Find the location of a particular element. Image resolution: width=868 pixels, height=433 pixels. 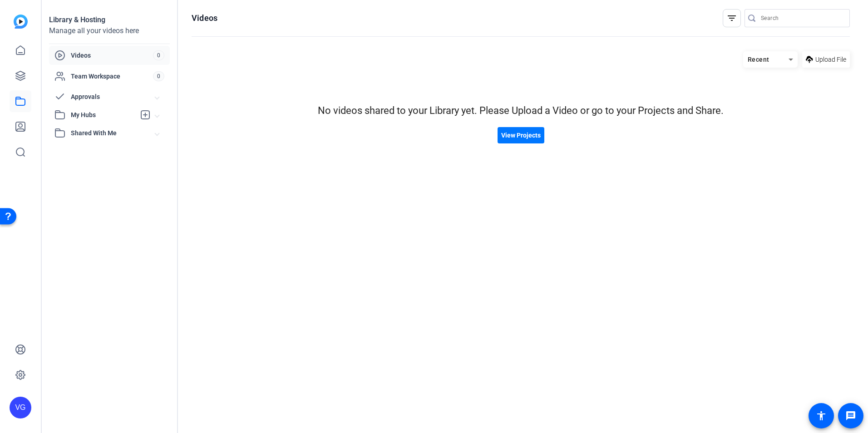

span: My Hubs is located at coordinates (103, 115).